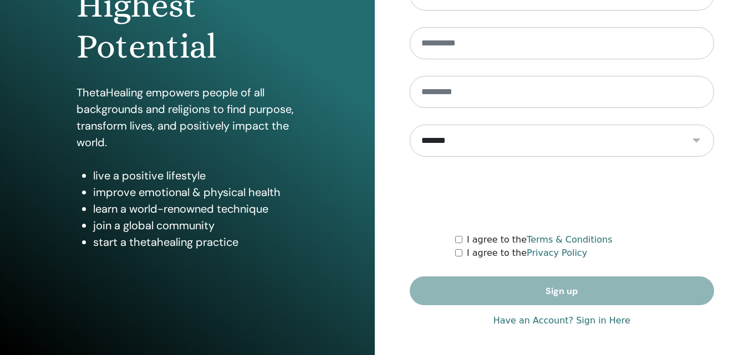 The width and height of the screenshot is (749, 355). I want to click on li: join a global community, so click(196, 226).